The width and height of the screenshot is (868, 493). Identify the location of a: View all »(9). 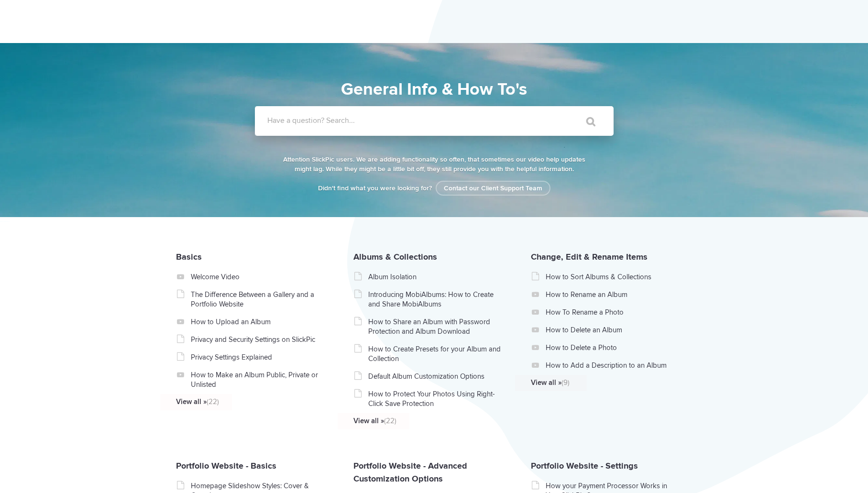
(598, 383).